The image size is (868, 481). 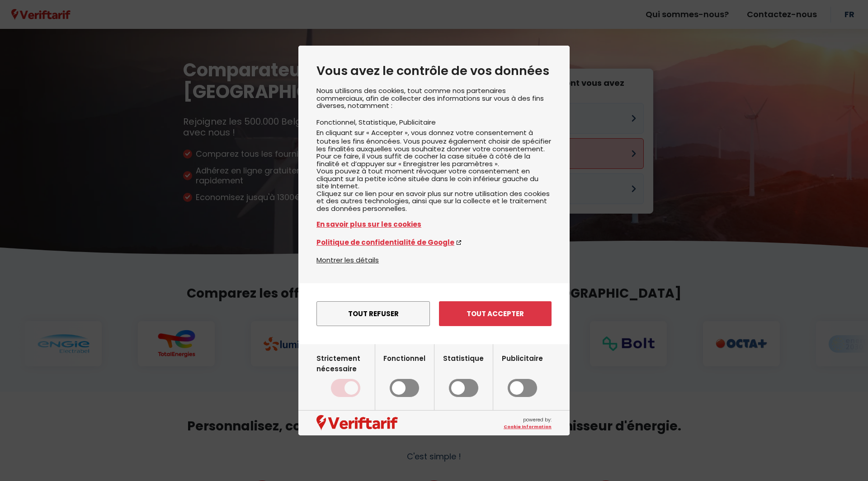 I want to click on img: logo, so click(x=357, y=423).